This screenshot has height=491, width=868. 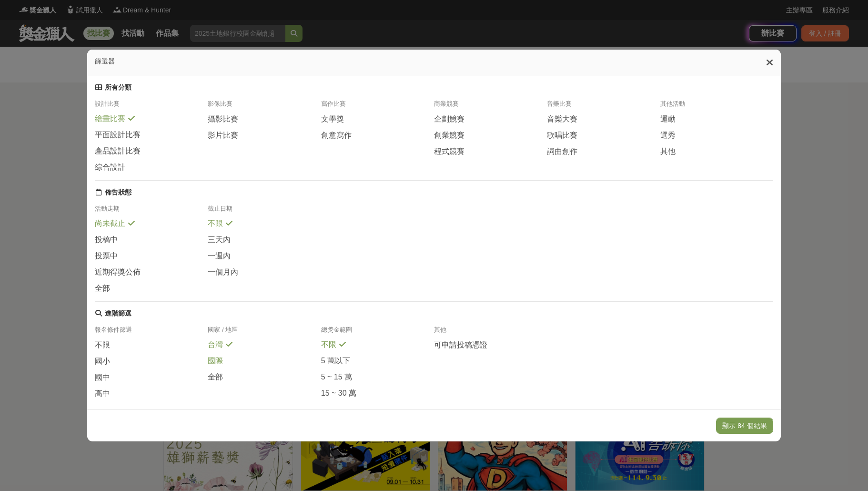 I want to click on span: 攝影比賽, so click(x=223, y=119).